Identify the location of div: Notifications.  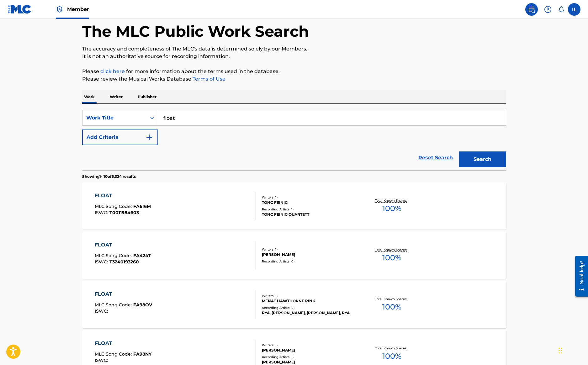
(561, 10).